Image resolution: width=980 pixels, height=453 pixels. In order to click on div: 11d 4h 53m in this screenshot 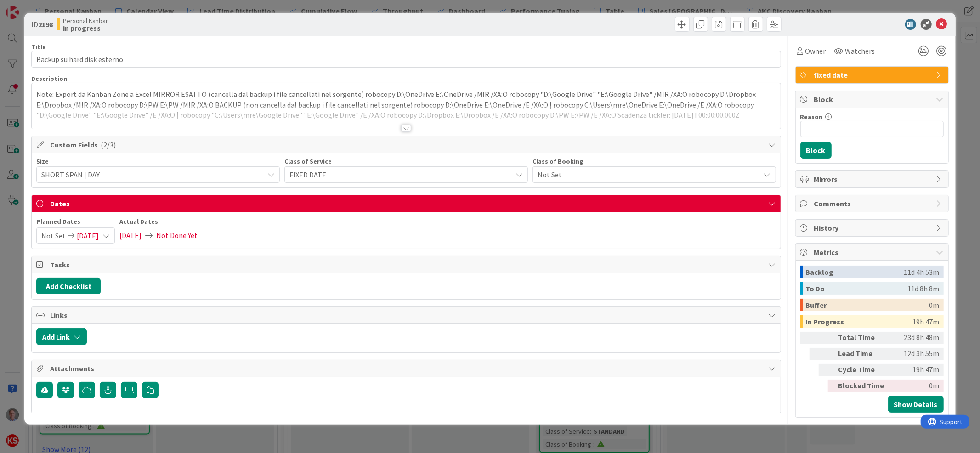, I will do `click(921, 272)`.